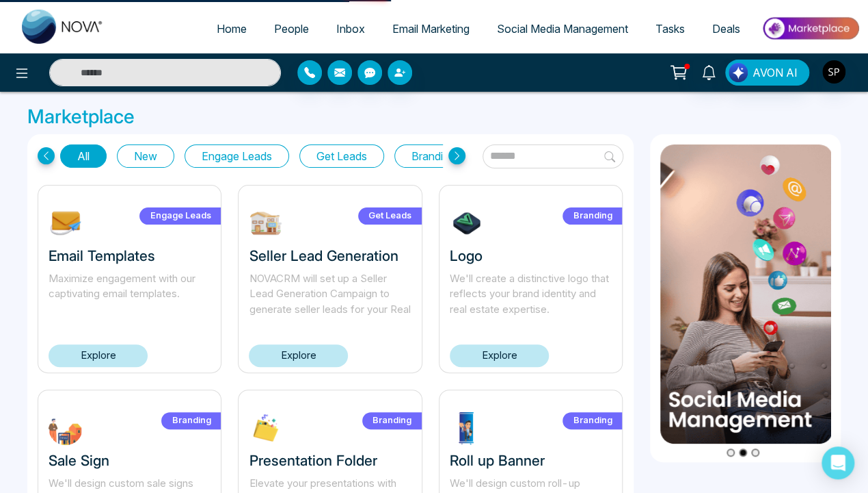 Image resolution: width=868 pixels, height=493 pixels. Describe the element at coordinates (129, 255) in the screenshot. I see `h3: Email Templates` at that location.